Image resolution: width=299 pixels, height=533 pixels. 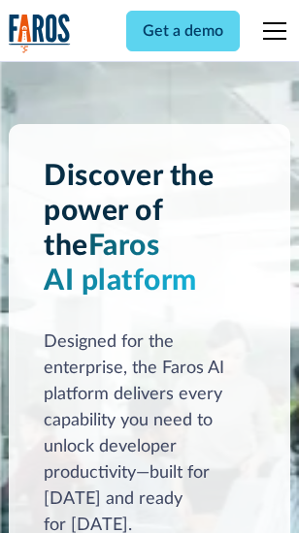 I want to click on a: Get a demo, so click(x=182, y=31).